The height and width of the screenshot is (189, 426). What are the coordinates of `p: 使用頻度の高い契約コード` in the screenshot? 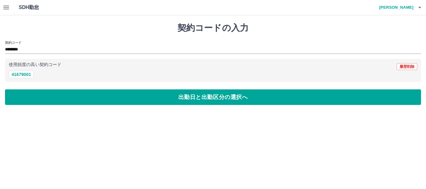 It's located at (35, 65).